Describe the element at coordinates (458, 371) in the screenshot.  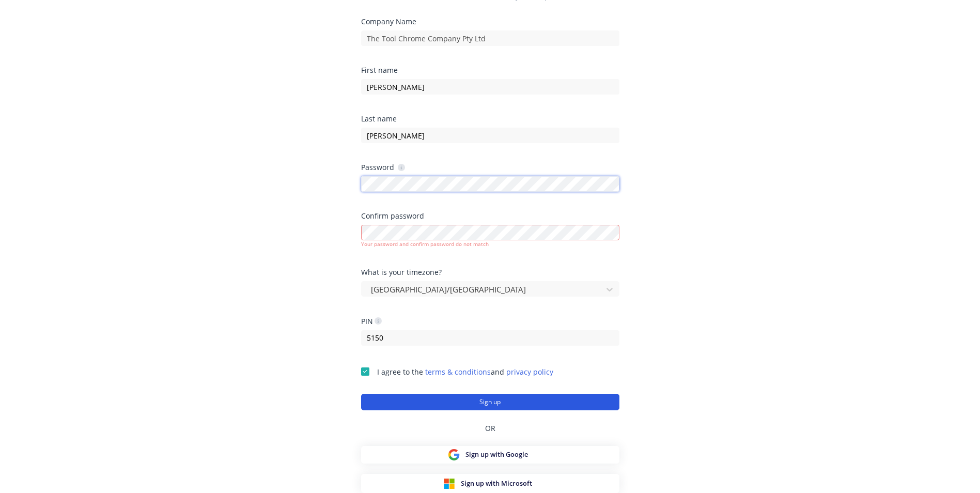
I see `a: terms & conditions` at that location.